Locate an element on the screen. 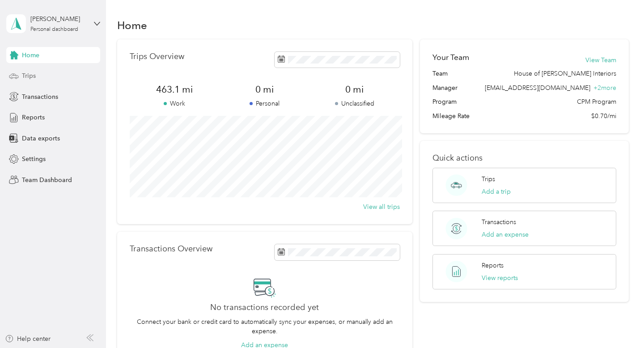  span: Settings is located at coordinates (33, 159).